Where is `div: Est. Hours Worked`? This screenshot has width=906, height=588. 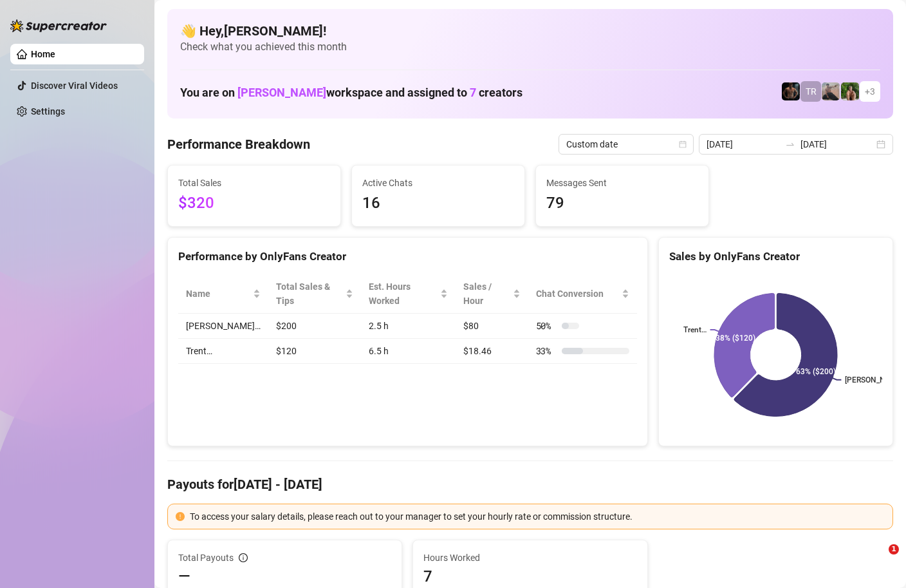
div: Est. Hours Worked is located at coordinates (402, 293).